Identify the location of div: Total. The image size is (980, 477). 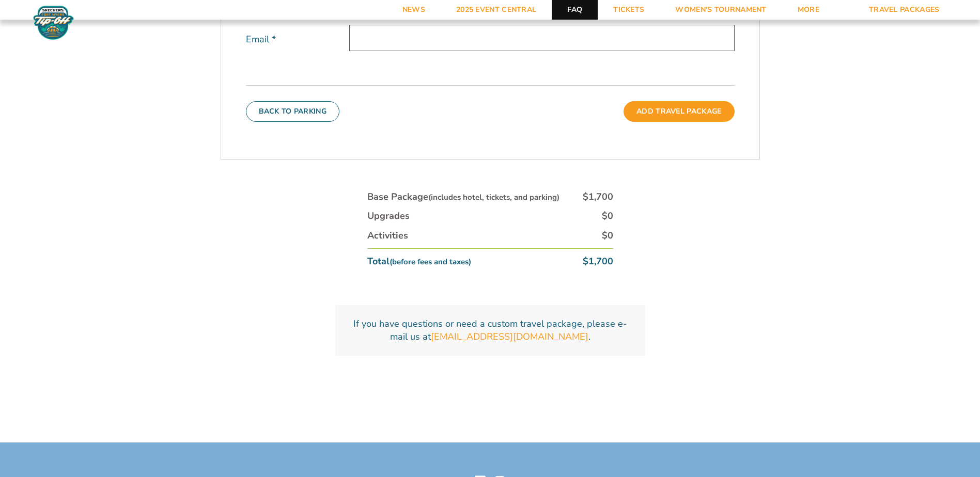
(419, 262).